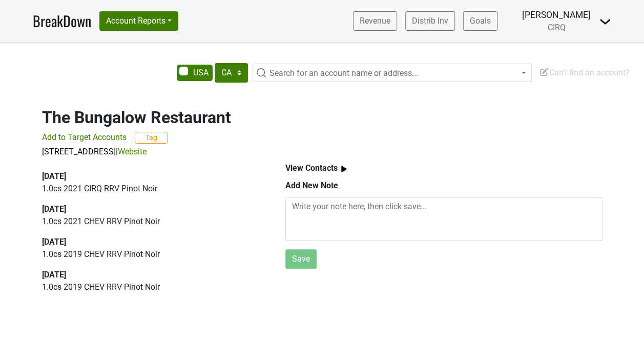  Describe the element at coordinates (344, 168) in the screenshot. I see `img: arrow_right.svg` at that location.